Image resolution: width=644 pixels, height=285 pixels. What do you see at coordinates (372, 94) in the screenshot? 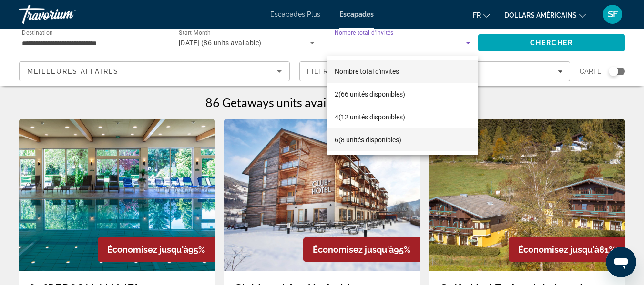
I see `font: (66 unités disponibles)` at bounding box center [372, 94].